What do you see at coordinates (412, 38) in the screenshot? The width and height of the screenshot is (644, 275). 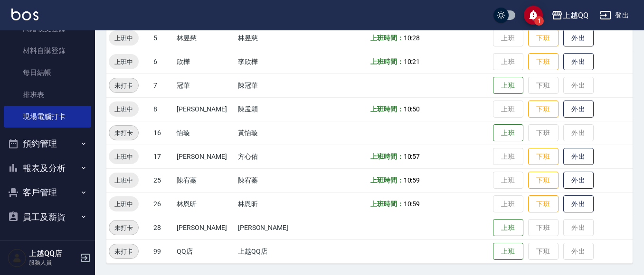 I see `span: 10:28` at bounding box center [412, 38].